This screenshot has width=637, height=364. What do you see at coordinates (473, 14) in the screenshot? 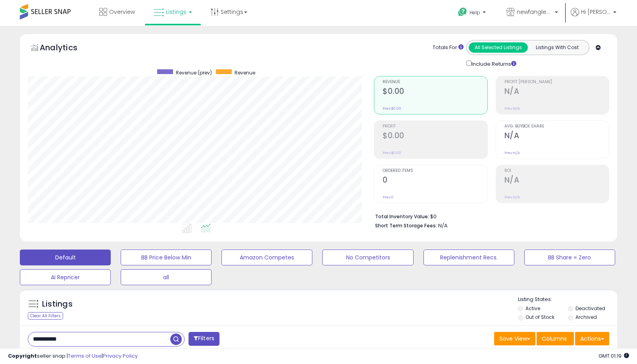
I see `a: Help` at bounding box center [473, 14].